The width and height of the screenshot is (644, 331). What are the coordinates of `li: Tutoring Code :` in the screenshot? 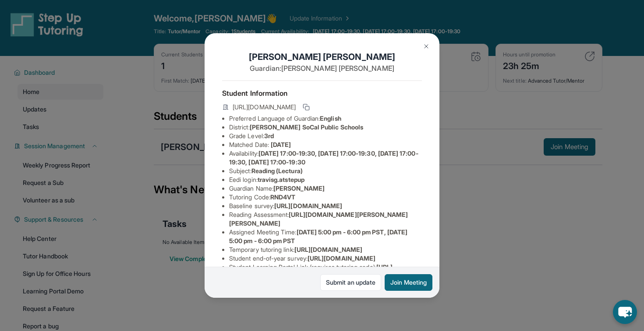 It's located at (325, 197).